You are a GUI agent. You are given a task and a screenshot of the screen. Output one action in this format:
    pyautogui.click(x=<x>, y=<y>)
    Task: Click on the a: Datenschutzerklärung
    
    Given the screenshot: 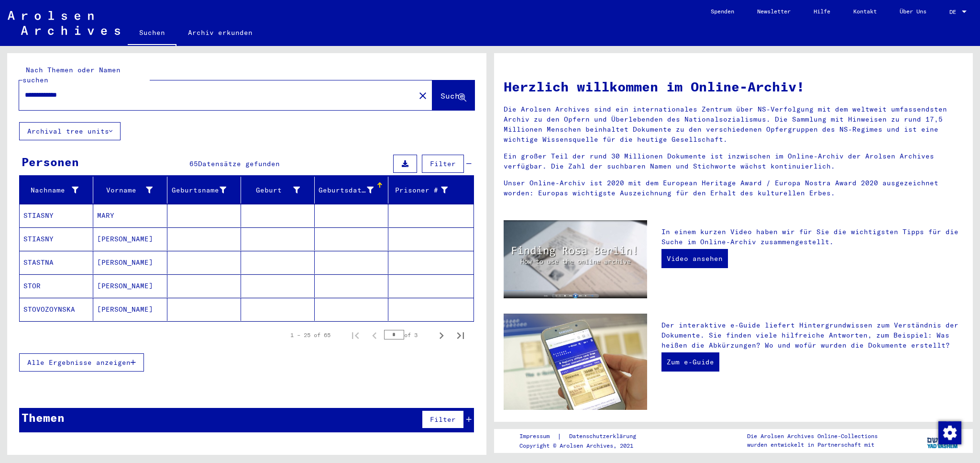 What is the action you would take?
    pyautogui.click(x=604, y=436)
    